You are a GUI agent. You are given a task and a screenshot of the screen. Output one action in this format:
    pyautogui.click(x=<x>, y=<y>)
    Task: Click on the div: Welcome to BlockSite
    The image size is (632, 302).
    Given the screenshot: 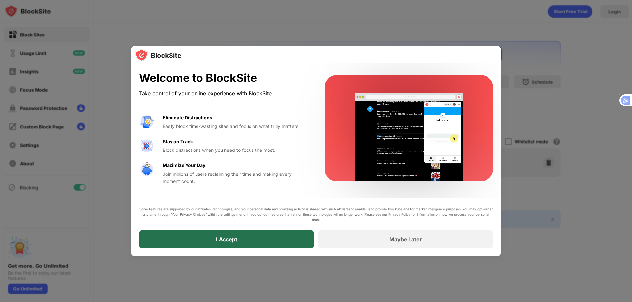 What is the action you would take?
    pyautogui.click(x=224, y=78)
    